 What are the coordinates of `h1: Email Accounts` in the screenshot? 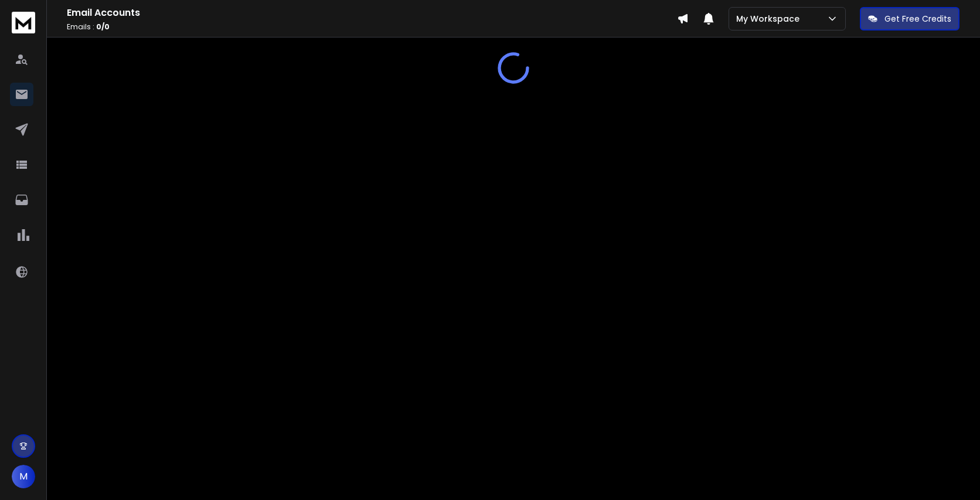 It's located at (372, 13).